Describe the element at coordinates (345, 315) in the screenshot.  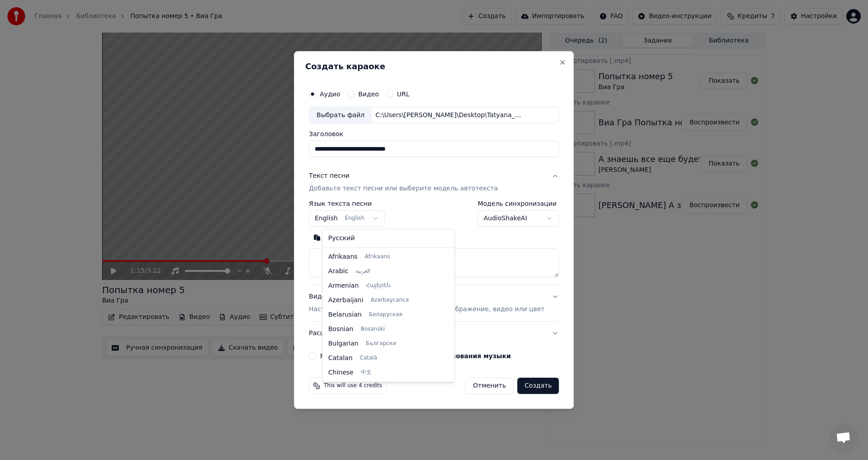
I see `span: Belarusian` at that location.